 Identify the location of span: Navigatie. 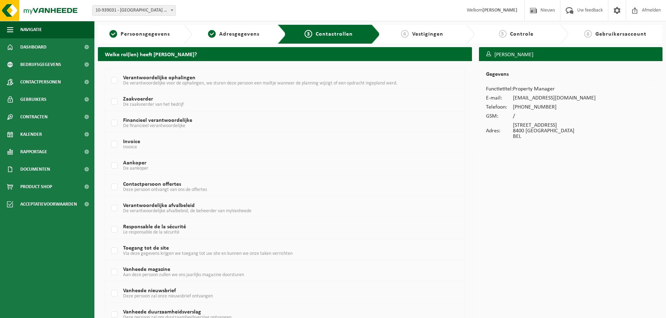
(31, 30).